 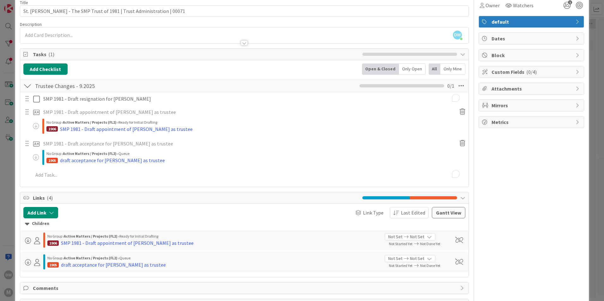 I want to click on span: Watchers, so click(x=523, y=5).